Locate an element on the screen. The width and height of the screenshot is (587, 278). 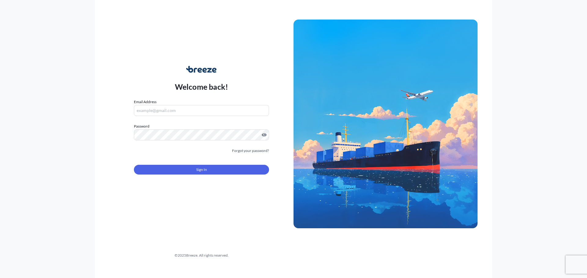
span: Sign In is located at coordinates (201, 170).